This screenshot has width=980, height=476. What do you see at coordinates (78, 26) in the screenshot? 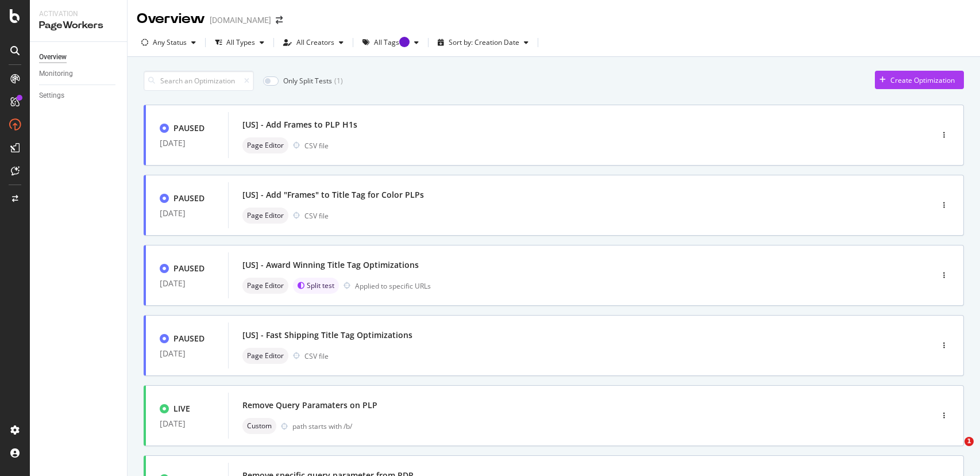
I see `div: PageWorkers` at bounding box center [78, 26].